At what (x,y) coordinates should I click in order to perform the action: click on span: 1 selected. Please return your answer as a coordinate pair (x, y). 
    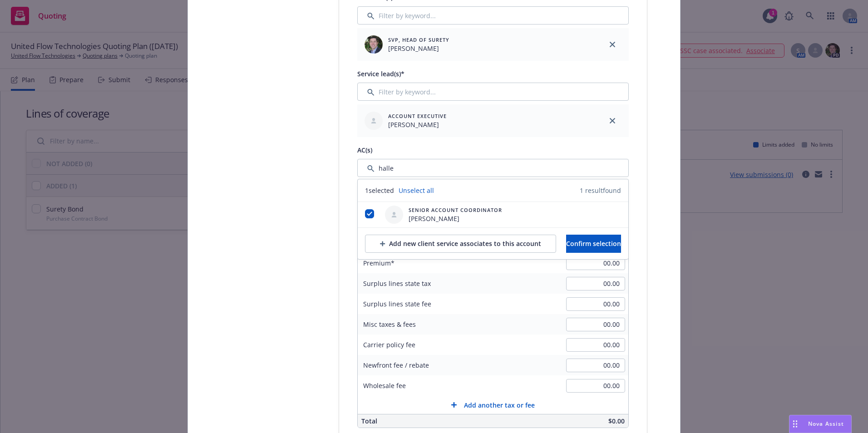
    Looking at the image, I should click on (379, 190).